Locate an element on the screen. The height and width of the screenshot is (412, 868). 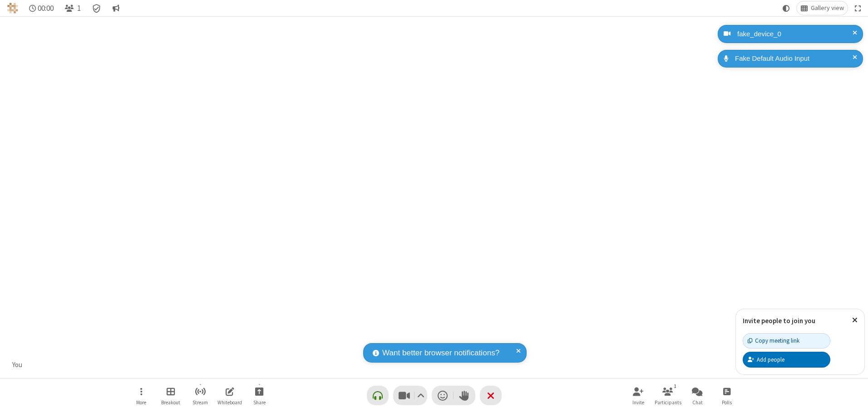
button: Using system theme is located at coordinates (786, 8).